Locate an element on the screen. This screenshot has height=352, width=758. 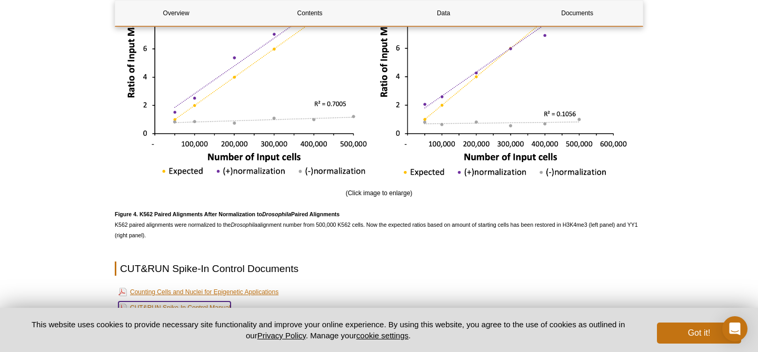
a: Privacy Policy is located at coordinates (282, 335).